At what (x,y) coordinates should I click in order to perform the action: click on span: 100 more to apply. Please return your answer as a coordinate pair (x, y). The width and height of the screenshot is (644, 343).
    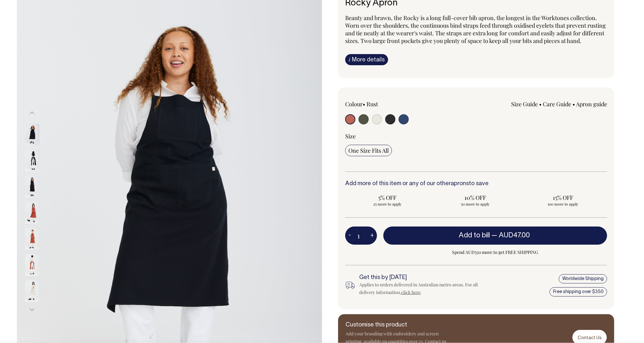
    Looking at the image, I should click on (563, 204).